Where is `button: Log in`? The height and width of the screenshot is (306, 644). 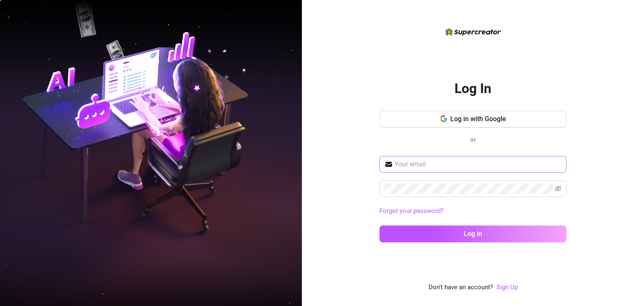 button: Log in is located at coordinates (473, 234).